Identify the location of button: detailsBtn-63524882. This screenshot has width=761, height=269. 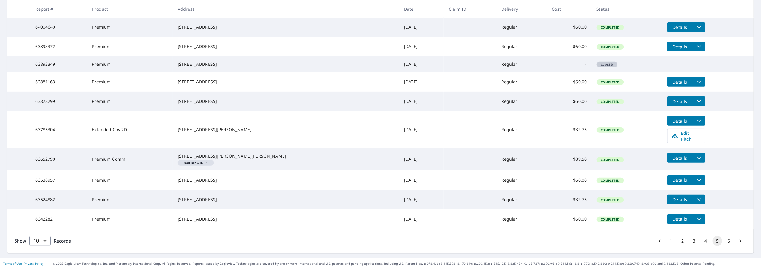
(680, 200).